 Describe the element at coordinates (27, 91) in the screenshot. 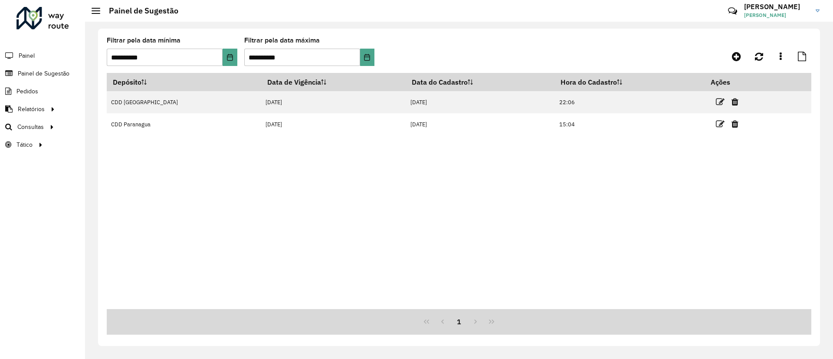

I see `span: Pedidos` at that location.